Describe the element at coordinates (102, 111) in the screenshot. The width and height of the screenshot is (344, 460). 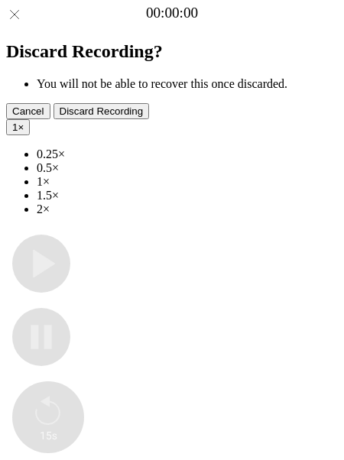
I see `button: Discard Recording` at that location.